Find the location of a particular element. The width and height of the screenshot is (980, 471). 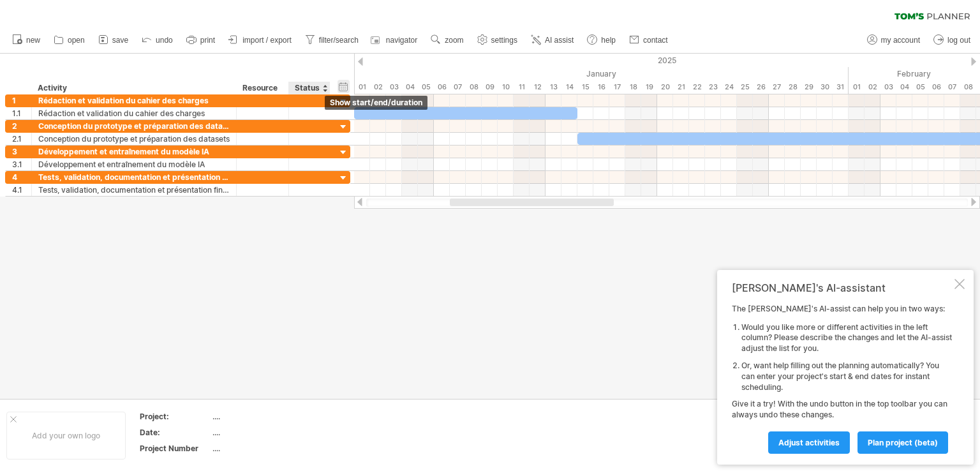

div: 3 is located at coordinates (22, 151).